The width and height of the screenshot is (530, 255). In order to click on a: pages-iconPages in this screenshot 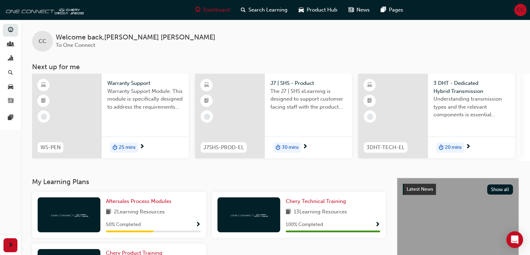, I will do `click(392, 10)`.